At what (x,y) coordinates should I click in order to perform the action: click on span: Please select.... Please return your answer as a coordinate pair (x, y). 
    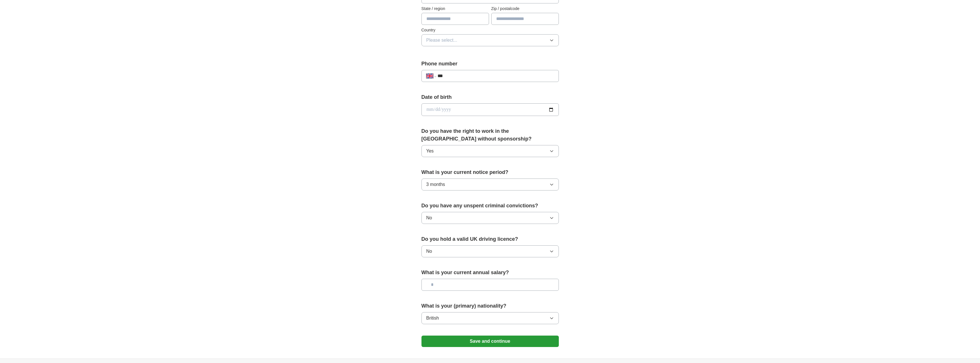
    Looking at the image, I should click on (442, 41).